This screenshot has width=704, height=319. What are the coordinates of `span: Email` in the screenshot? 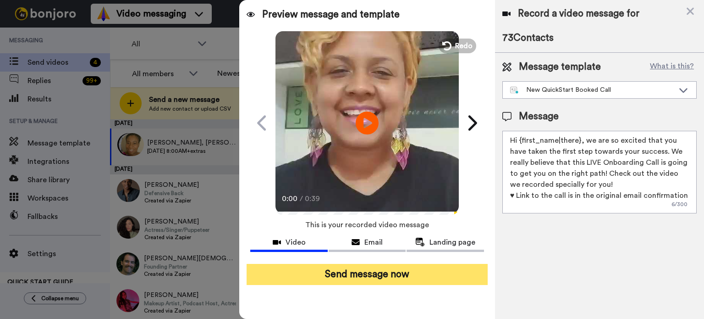 It's located at (374, 242).